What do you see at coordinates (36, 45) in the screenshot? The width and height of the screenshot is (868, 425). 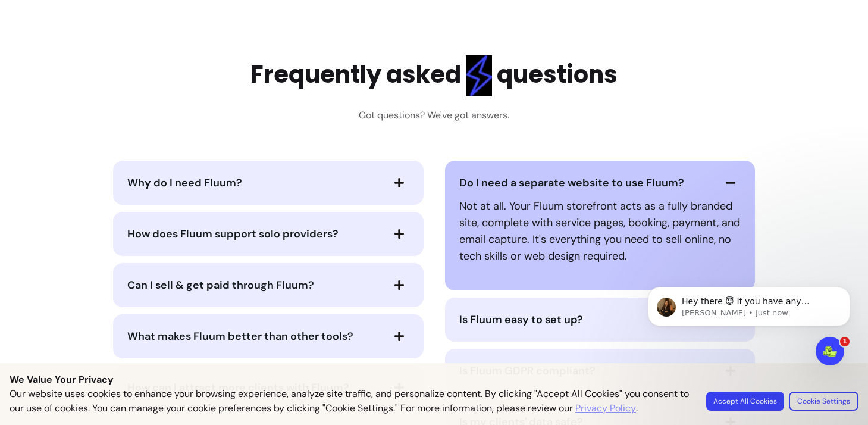 I see `img: Profile image for Roberta` at bounding box center [36, 45].